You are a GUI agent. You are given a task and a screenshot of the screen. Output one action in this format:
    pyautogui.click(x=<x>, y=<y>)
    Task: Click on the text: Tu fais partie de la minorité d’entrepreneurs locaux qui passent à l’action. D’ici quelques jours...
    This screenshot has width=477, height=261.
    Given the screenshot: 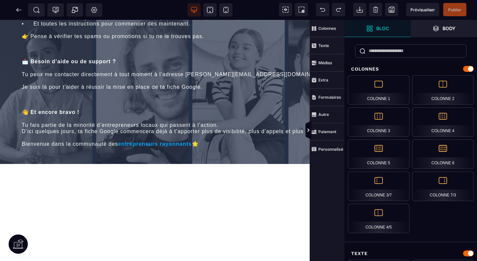 What is the action you would take?
    pyautogui.click(x=202, y=108)
    